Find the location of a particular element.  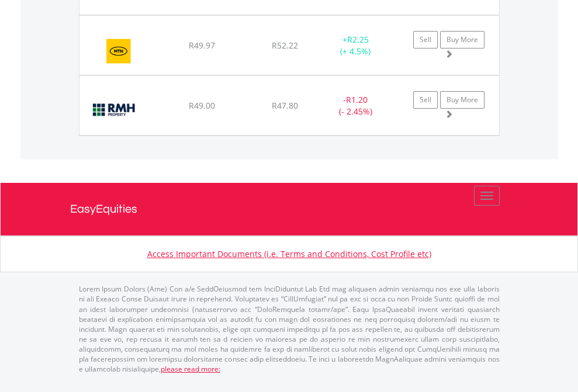

div: EasyEquities is located at coordinates (289, 209).